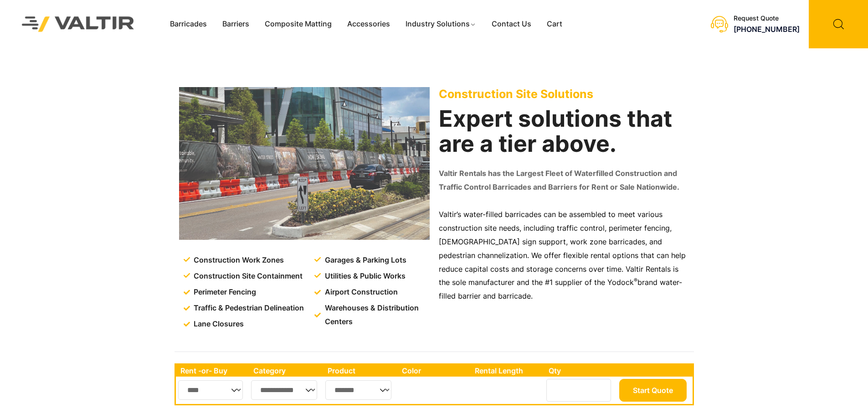 The image size is (868, 419). I want to click on p: Construction Site Solutions, so click(564, 94).